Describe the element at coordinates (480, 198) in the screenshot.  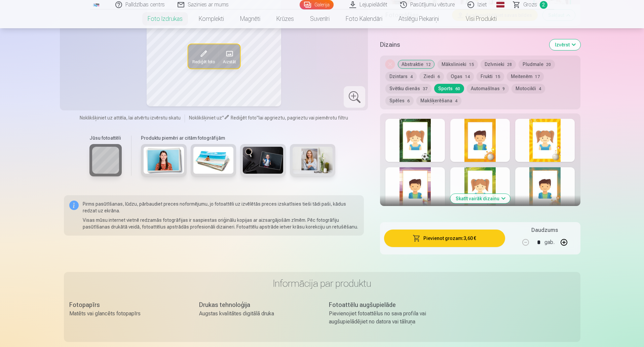
I see `button: Skatīt vairāk dizainu` at that location.